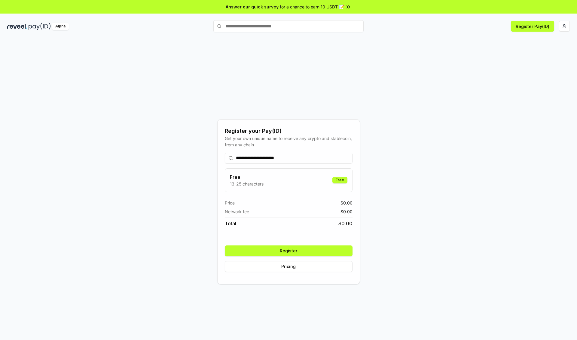  I want to click on span: Network fee, so click(237, 211).